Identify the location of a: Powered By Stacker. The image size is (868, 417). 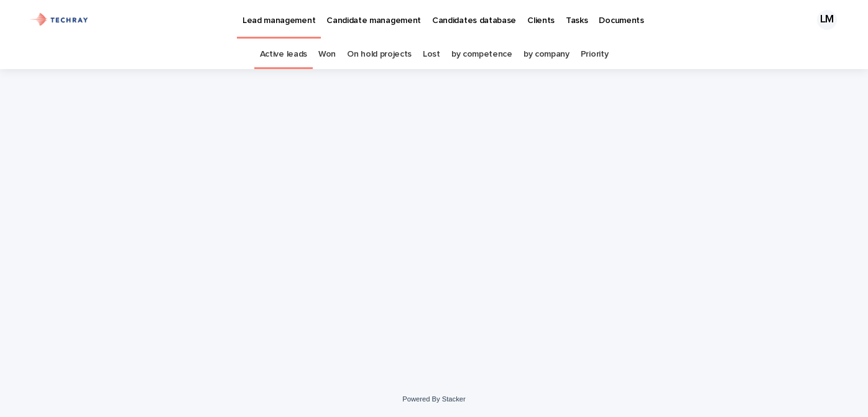
(434, 399).